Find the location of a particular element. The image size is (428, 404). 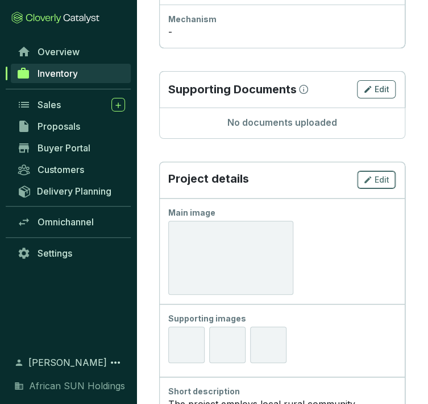

p: Supporting Documents is located at coordinates (232, 89).